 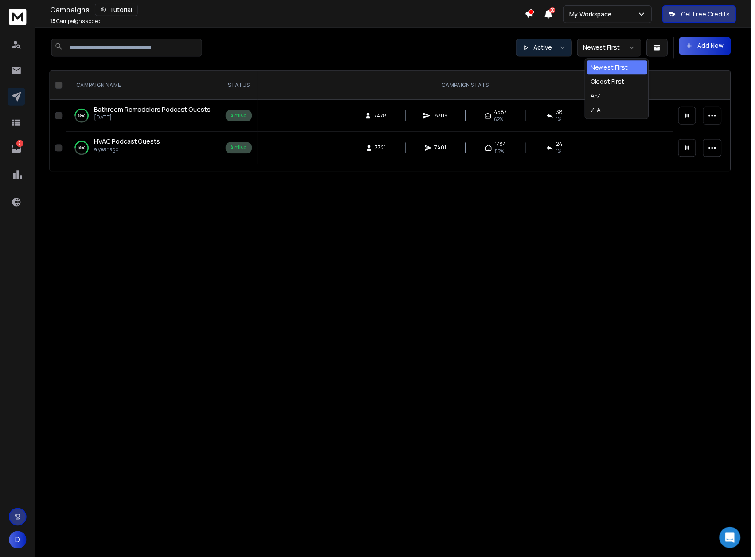 I want to click on span: 1784, so click(x=503, y=145).